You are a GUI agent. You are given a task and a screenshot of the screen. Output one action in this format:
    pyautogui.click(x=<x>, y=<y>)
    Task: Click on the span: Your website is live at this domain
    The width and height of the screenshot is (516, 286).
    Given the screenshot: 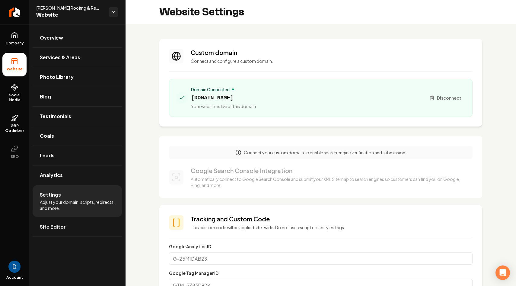 What is the action you would take?
    pyautogui.click(x=223, y=106)
    